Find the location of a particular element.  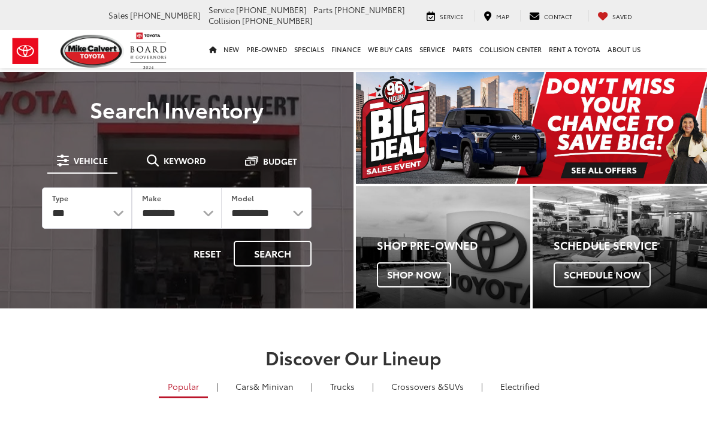

a: Home is located at coordinates (213, 49).